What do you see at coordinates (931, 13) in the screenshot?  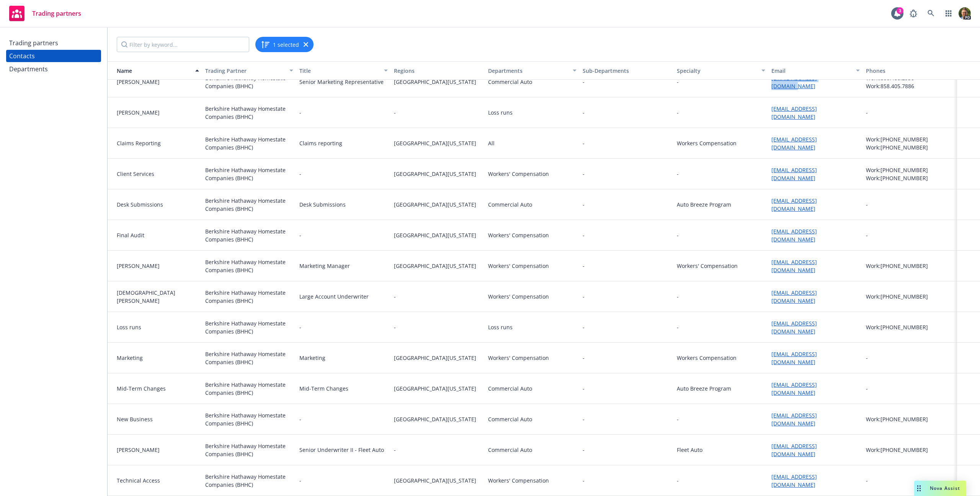 I see `a: Search` at bounding box center [931, 13].